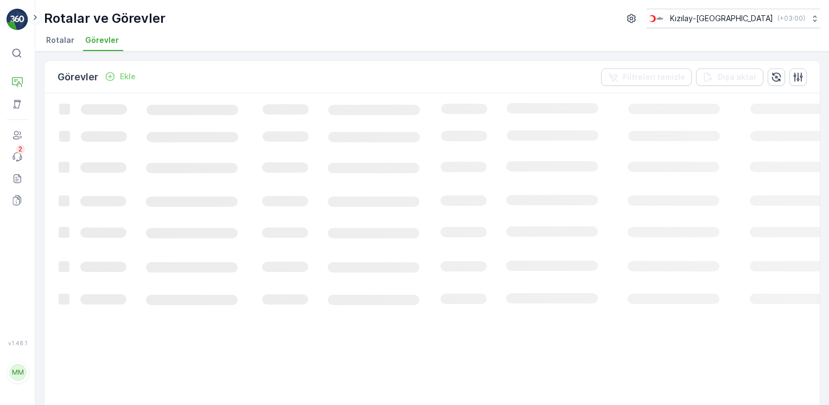 This screenshot has width=829, height=405. What do you see at coordinates (17, 157) in the screenshot?
I see `a: 2` at bounding box center [17, 157].